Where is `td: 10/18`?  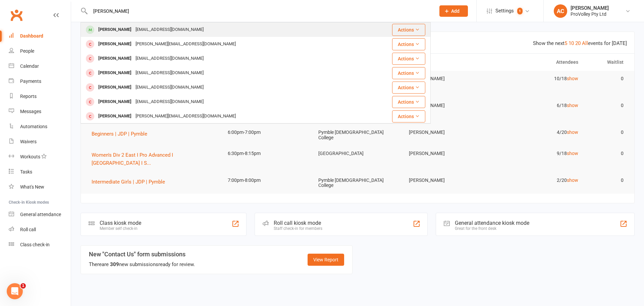
td: 10/18 is located at coordinates (539, 79).